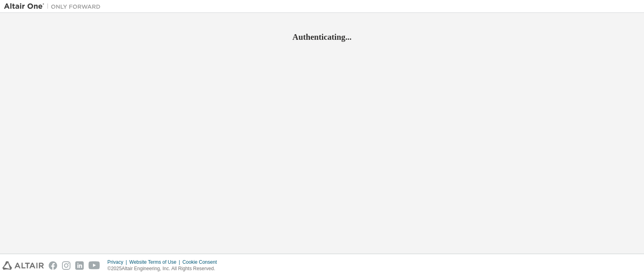 Image resolution: width=644 pixels, height=277 pixels. What do you see at coordinates (94, 265) in the screenshot?
I see `img: youtube.svg` at bounding box center [94, 265].